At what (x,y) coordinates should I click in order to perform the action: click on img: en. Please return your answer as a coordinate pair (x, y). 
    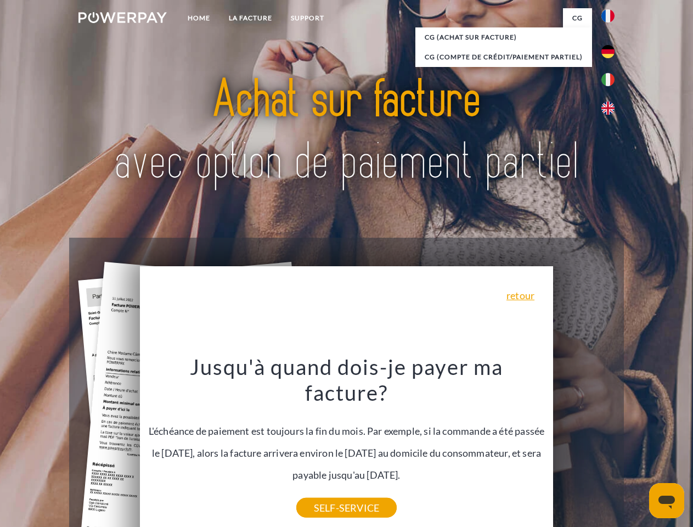
    Looking at the image, I should click on (608, 108).